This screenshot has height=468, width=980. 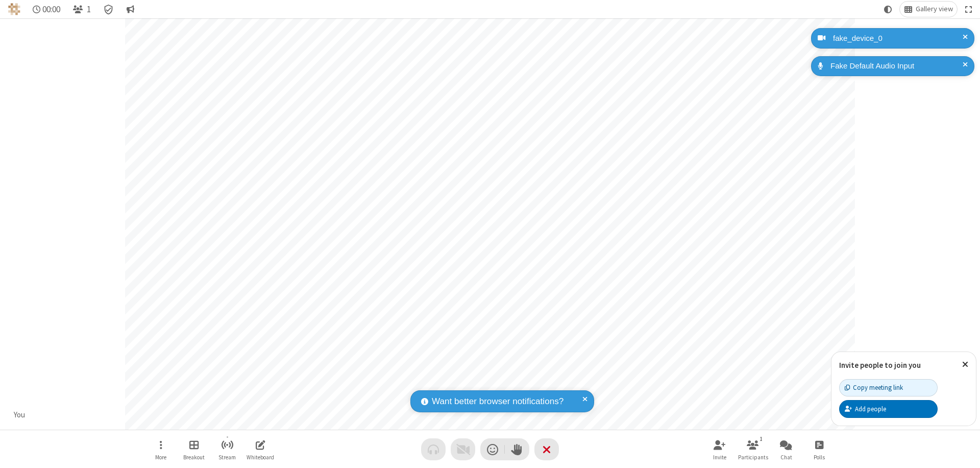 What do you see at coordinates (969, 9) in the screenshot?
I see `button: Fullscreen` at bounding box center [969, 9].